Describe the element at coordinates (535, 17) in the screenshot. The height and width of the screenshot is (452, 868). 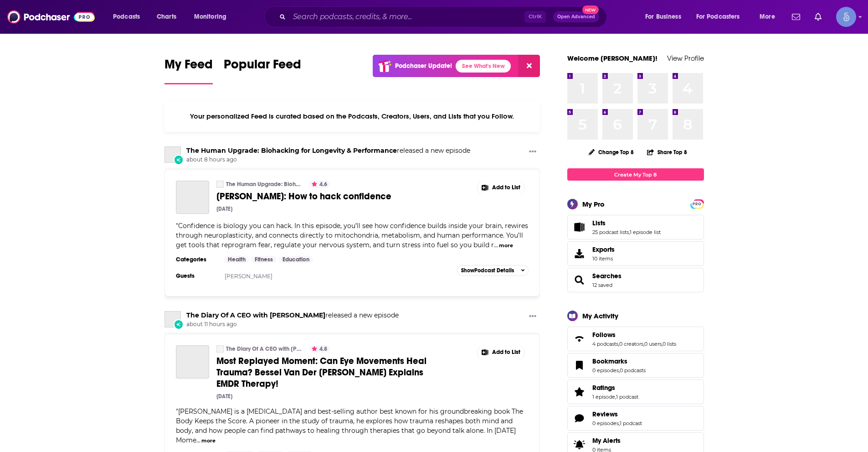
I see `span: Ctrl K` at that location.